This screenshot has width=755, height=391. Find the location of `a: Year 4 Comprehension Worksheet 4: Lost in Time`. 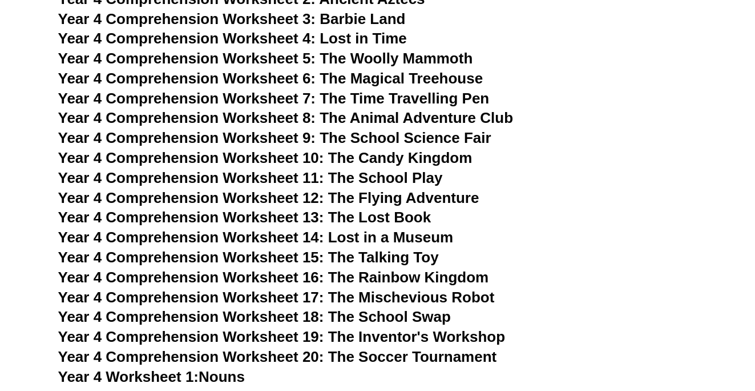

a: Year 4 Comprehension Worksheet 4: Lost in Time is located at coordinates (232, 38).